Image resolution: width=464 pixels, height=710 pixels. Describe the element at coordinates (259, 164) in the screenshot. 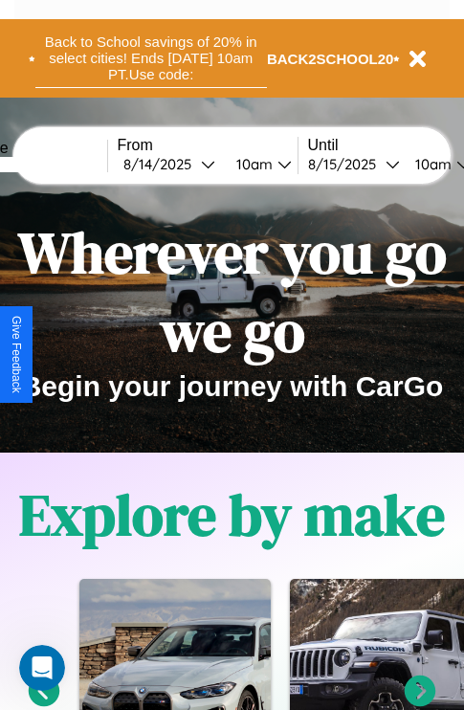

I see `button: 10am` at that location.